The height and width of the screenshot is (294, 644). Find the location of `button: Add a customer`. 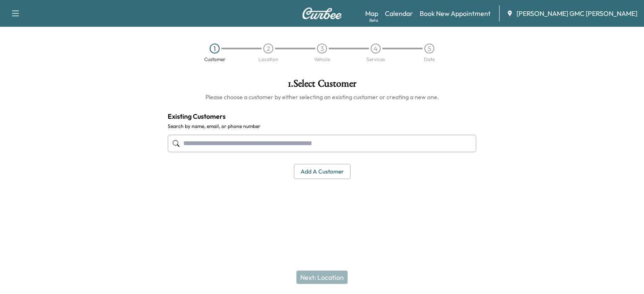

button: Add a customer is located at coordinates (322, 171).